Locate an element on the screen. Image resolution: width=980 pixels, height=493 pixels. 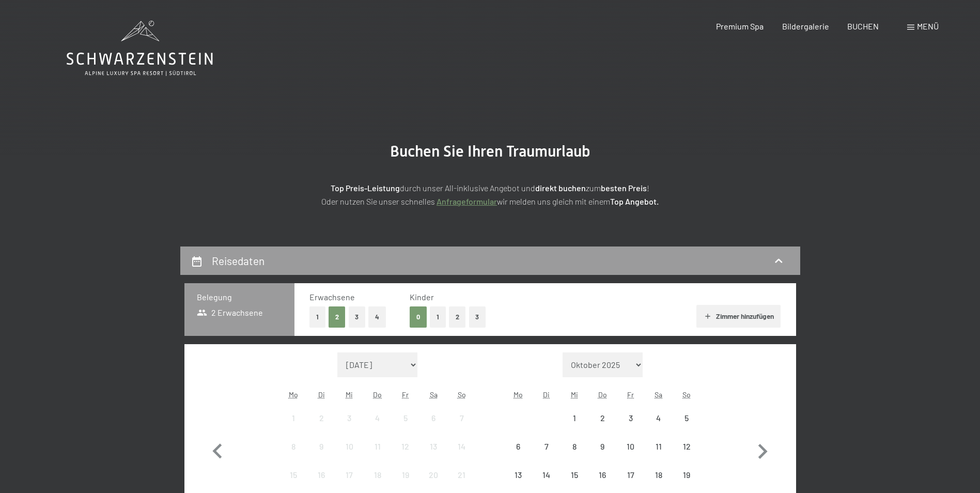
div: Thu Sep 11 2025 is located at coordinates (378, 447).